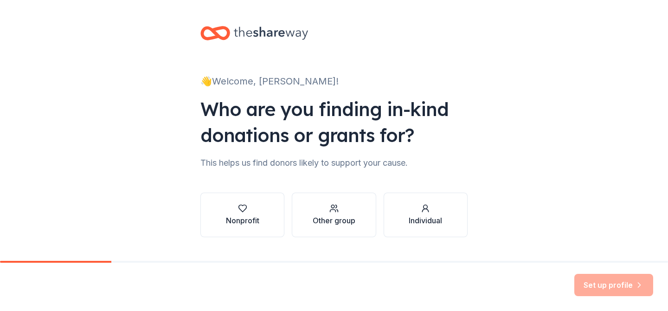 The height and width of the screenshot is (311, 668). What do you see at coordinates (334, 122) in the screenshot?
I see `div: Who are you finding in-kind donations or grants for?` at bounding box center [334, 122].